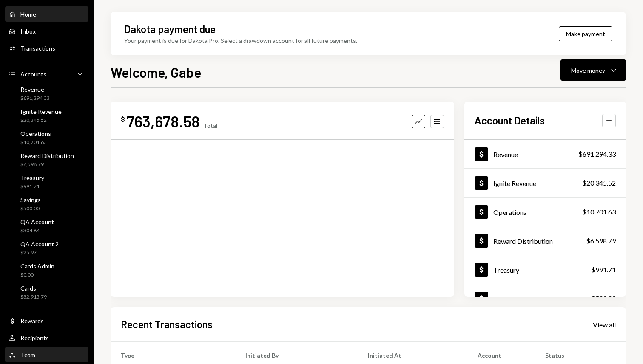 The height and width of the screenshot is (364, 643). I want to click on div: $304.84, so click(37, 231).